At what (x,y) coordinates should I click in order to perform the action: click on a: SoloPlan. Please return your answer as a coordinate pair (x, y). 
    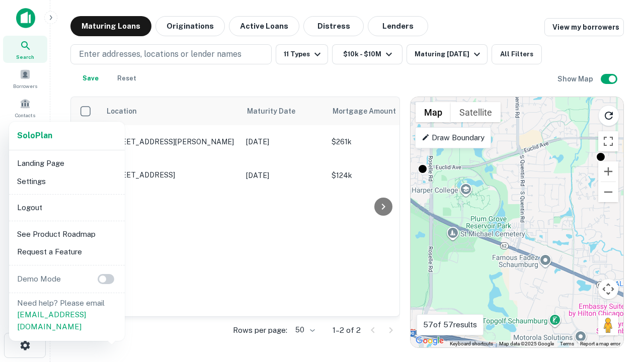
    Looking at the image, I should click on (35, 136).